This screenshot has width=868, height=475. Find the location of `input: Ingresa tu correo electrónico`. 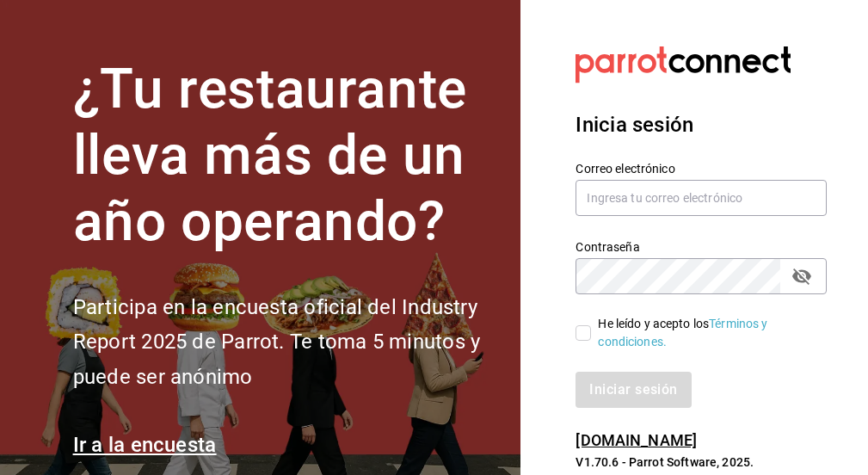

input: Ingresa tu correo electrónico is located at coordinates (701, 198).